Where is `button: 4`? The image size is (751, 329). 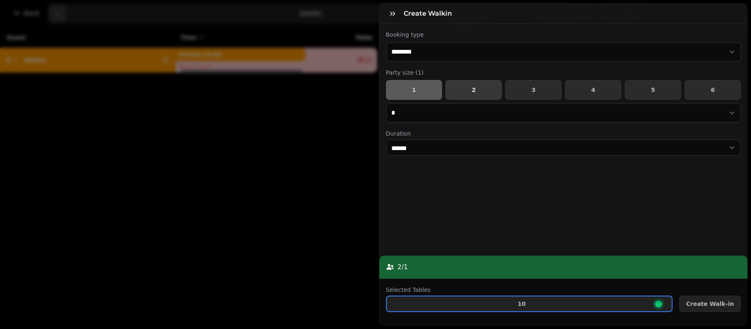
button: 4 is located at coordinates (593, 90).